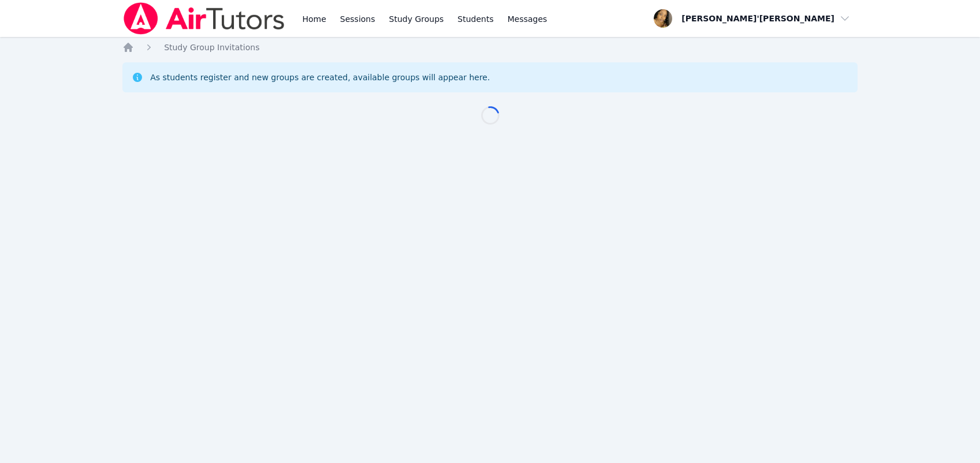  What do you see at coordinates (320, 78) in the screenshot?
I see `div: As students register and new groups are created, available groups will appear here.` at bounding box center [320, 78].